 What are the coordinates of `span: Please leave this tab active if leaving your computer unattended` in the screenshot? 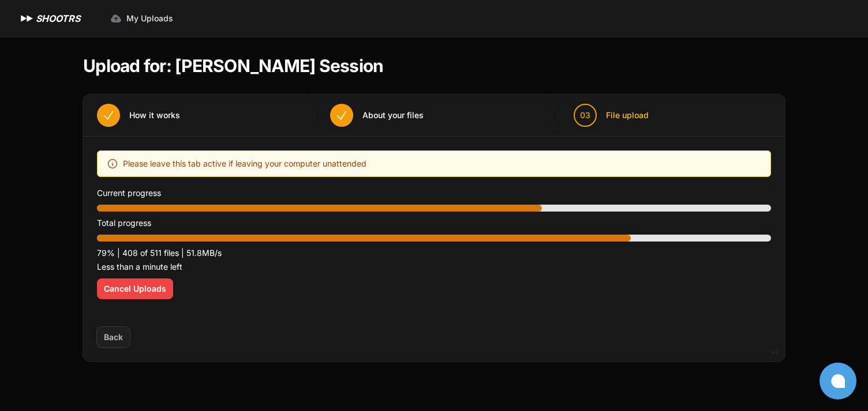 It's located at (244, 164).